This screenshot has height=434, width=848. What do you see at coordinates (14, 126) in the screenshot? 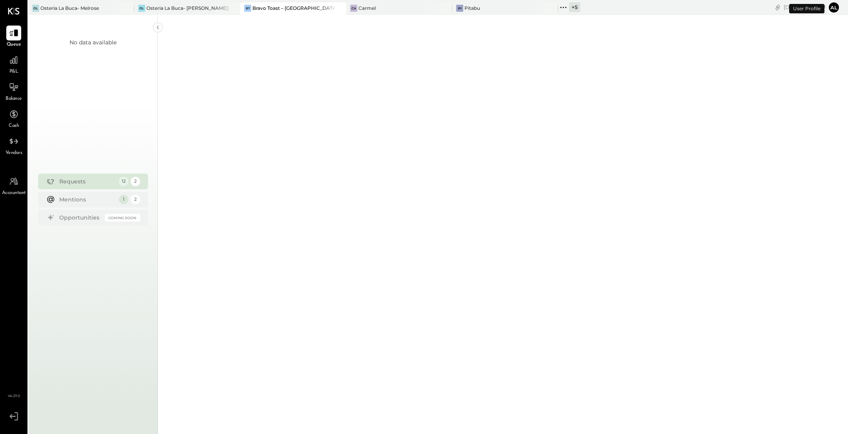
I see `span: Cash` at bounding box center [14, 126].